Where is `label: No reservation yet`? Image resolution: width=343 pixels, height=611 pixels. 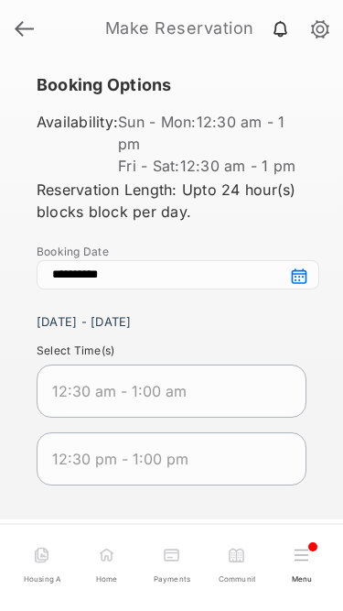
label: No reservation yet is located at coordinates (86, 525).